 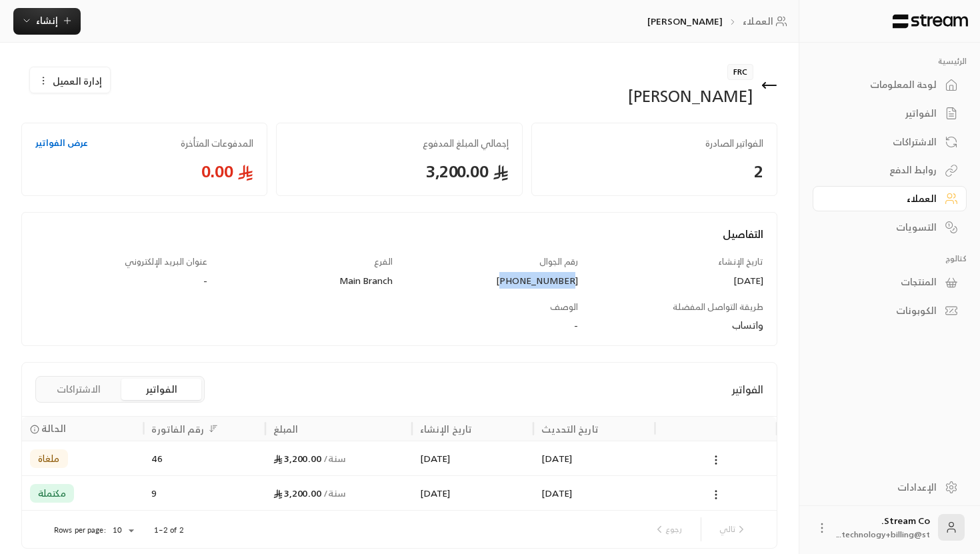 What do you see at coordinates (217, 144) in the screenshot?
I see `span: المدفوعات المتأخرة` at bounding box center [217, 144].